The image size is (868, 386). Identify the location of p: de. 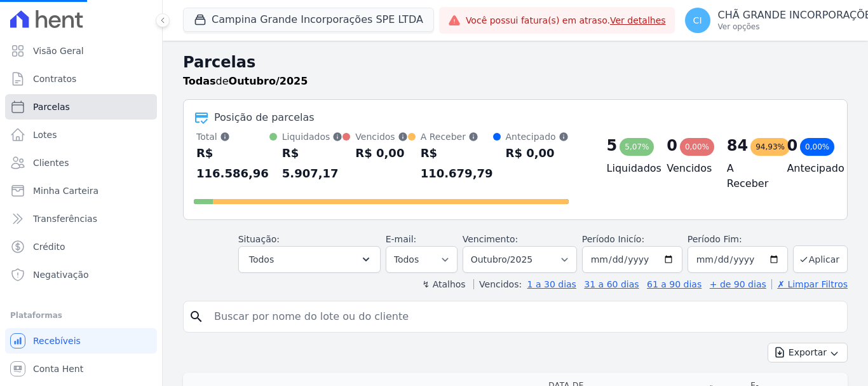
(245, 81).